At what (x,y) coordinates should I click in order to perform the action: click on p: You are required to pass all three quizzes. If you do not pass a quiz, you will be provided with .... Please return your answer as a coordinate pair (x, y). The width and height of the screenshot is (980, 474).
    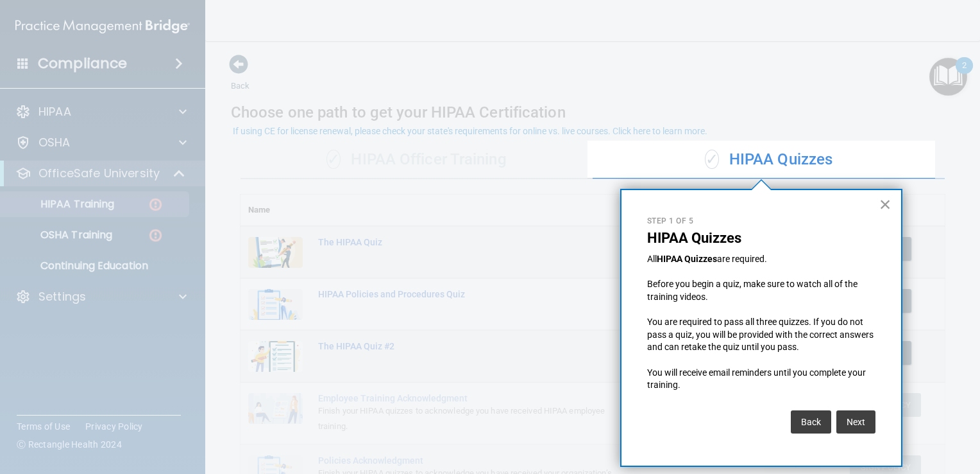
    Looking at the image, I should click on (762, 334).